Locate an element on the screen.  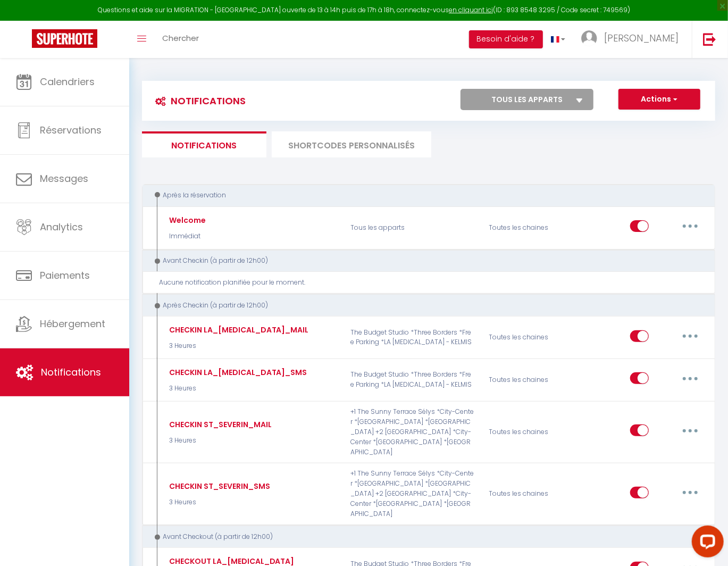
div: Welcome is located at coordinates (186, 220).